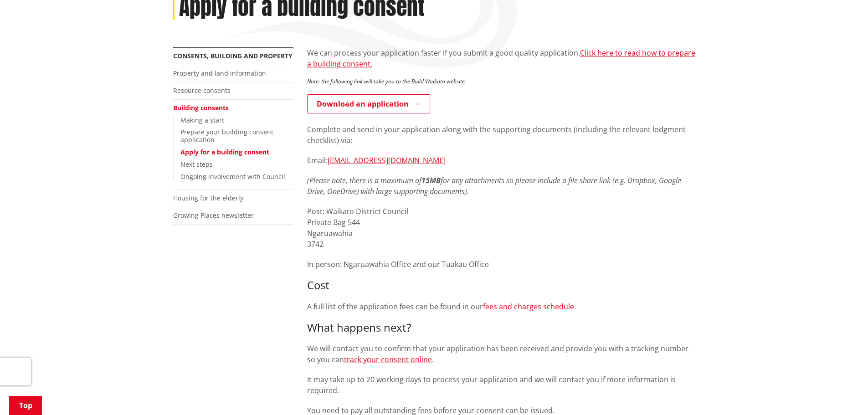 The image size is (868, 415). I want to click on a: Ongoing involvement with Council, so click(233, 176).